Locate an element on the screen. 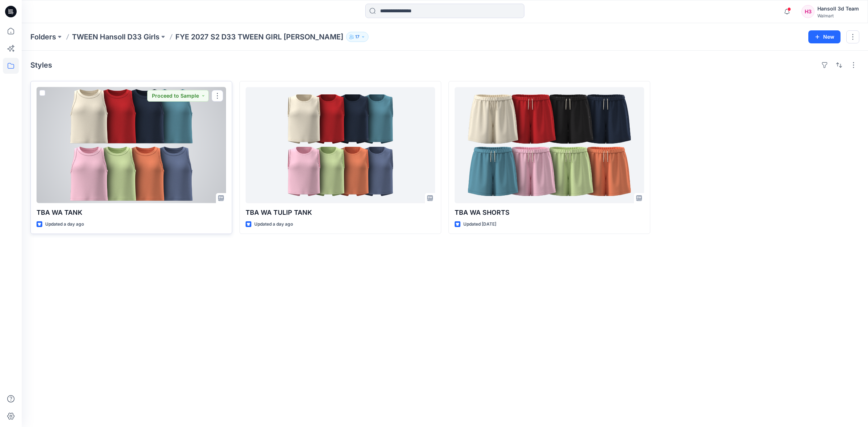 The height and width of the screenshot is (427, 868). a: TBA WA SHORTS is located at coordinates (549, 145).